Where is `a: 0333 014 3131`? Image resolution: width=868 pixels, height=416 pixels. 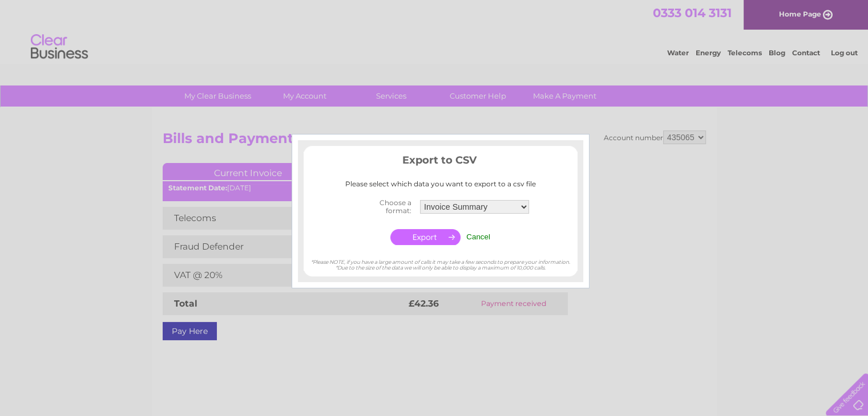
a: 0333 014 3131 is located at coordinates (692, 13).